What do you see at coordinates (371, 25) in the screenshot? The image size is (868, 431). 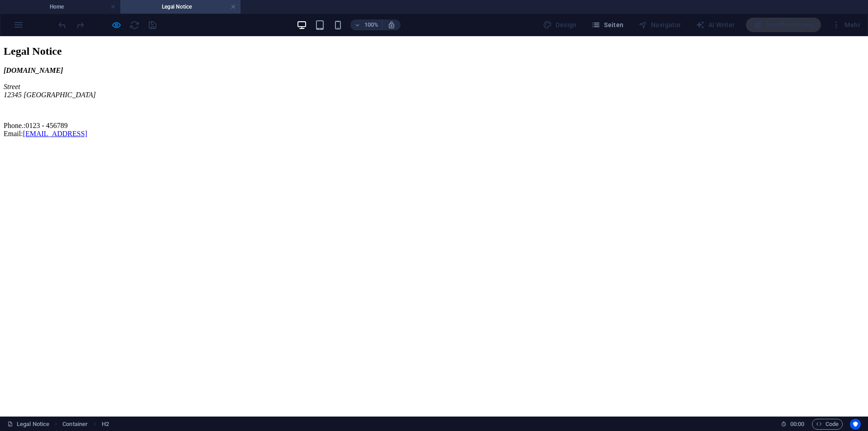 I see `h6: 100%` at bounding box center [371, 25].